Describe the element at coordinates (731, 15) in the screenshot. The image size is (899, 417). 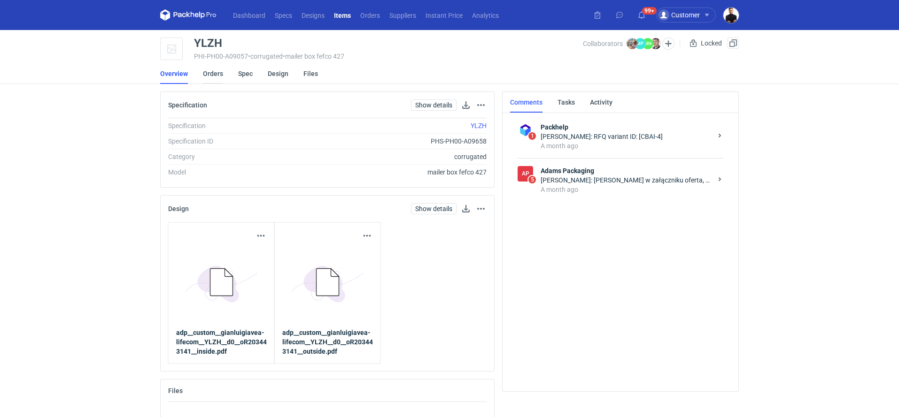
I see `img: Tomasz Kubiak` at that location.